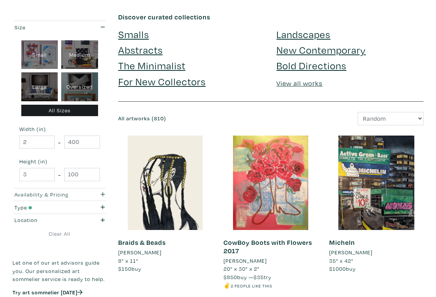 Image resolution: width=436 pixels, height=297 pixels. I want to click on button: Type, so click(60, 207).